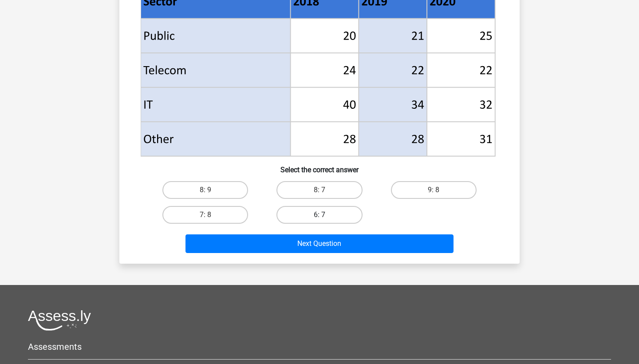 This screenshot has height=364, width=639. What do you see at coordinates (319, 166) in the screenshot?
I see `h6: Select the correct answer` at bounding box center [319, 166].